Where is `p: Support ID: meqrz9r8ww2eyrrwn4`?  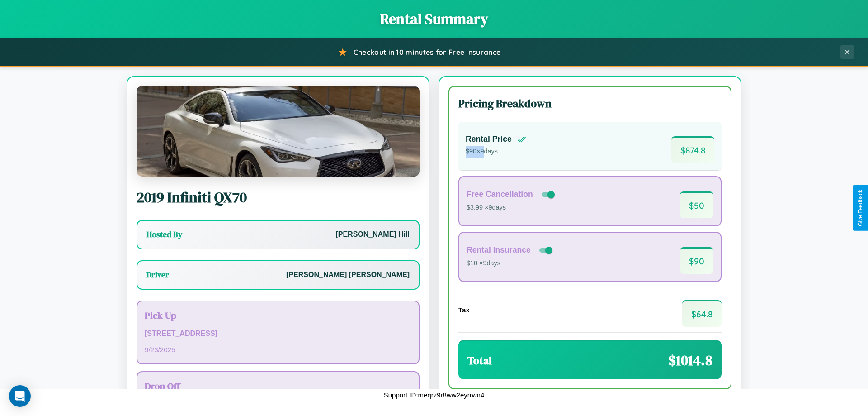 p: Support ID: meqrz9r8ww2eyrrwn4 is located at coordinates (434, 395).